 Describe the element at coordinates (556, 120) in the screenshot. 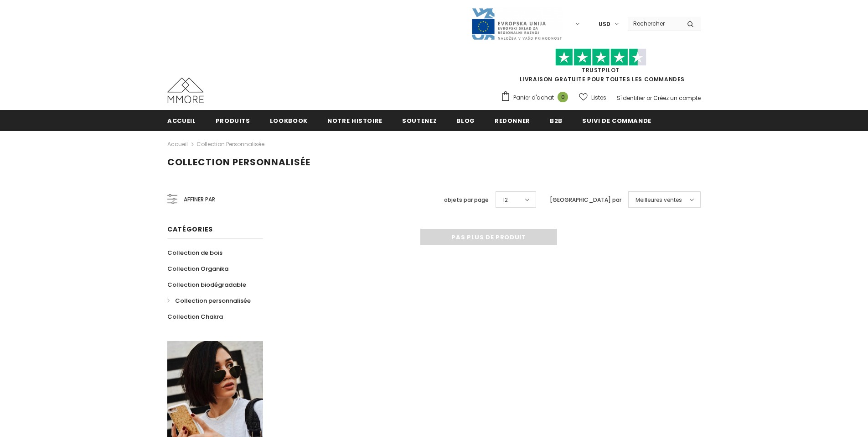

I see `span: B2B` at that location.